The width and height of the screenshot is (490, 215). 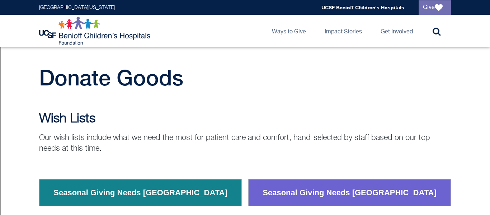 I want to click on a: UCSF Benioff Children's Hospitals, so click(x=363, y=7).